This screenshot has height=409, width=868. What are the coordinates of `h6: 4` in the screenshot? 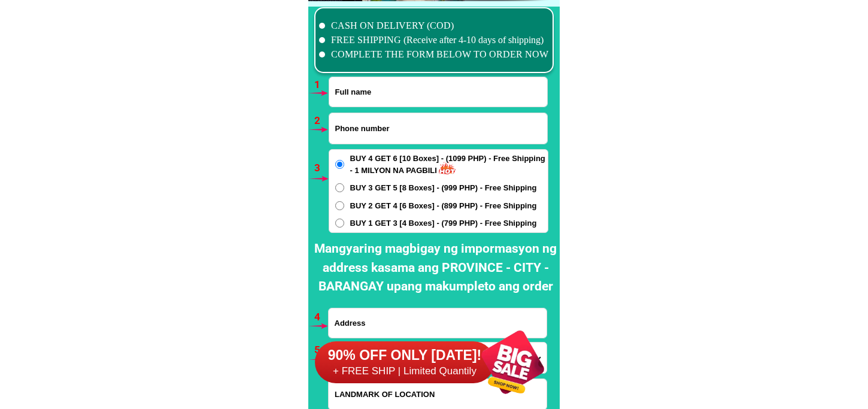 It's located at (321, 318).